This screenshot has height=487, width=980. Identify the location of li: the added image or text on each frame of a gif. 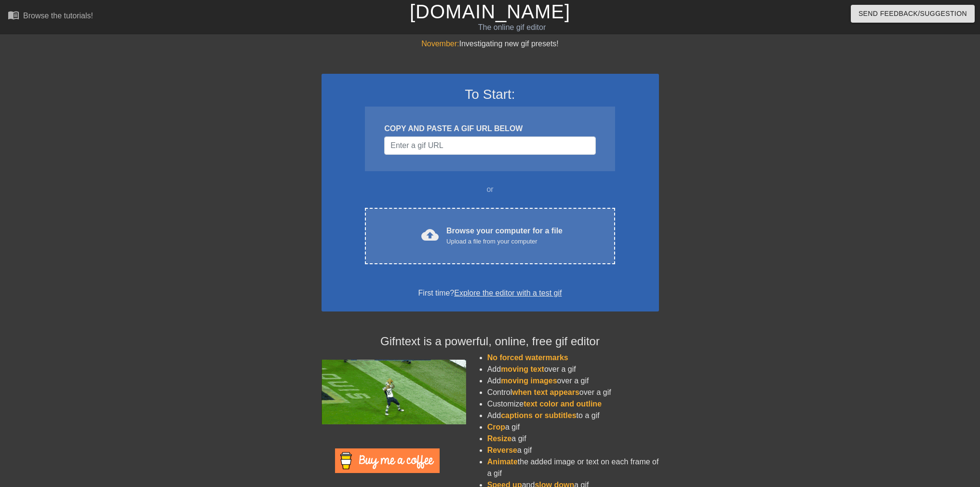
(573, 468).